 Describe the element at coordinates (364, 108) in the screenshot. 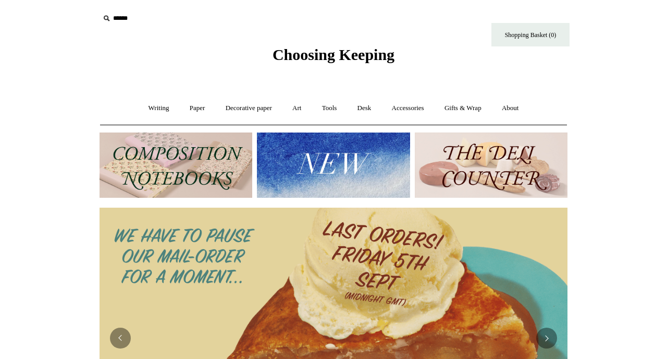

I see `a: Desk` at that location.